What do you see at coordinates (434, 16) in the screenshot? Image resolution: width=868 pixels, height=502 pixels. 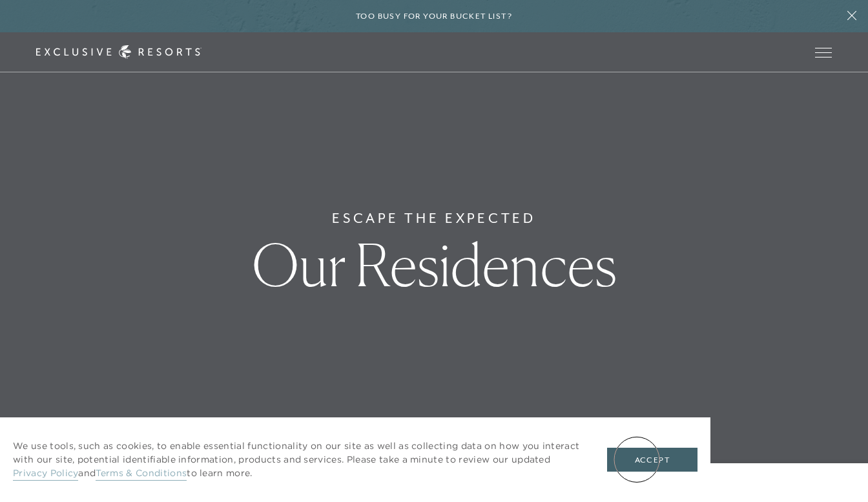 I see `h6: Too busy for your bucket list?` at bounding box center [434, 16].